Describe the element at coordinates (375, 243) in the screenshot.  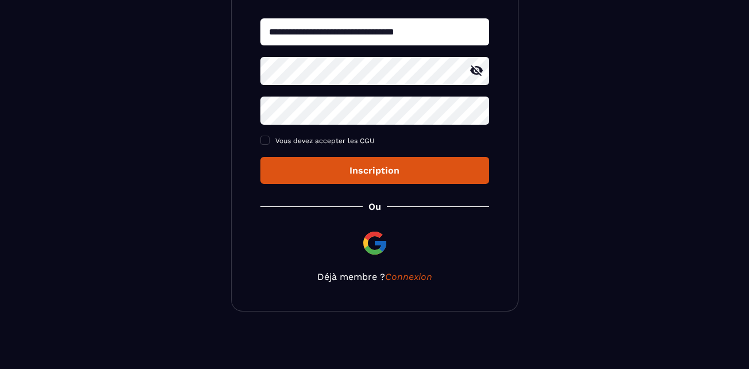
I see `img: google` at that location.